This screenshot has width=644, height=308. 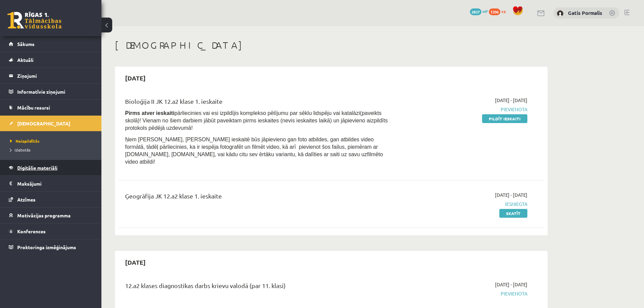 What do you see at coordinates (51, 108) in the screenshot?
I see `a: Mācību resursi` at bounding box center [51, 108].